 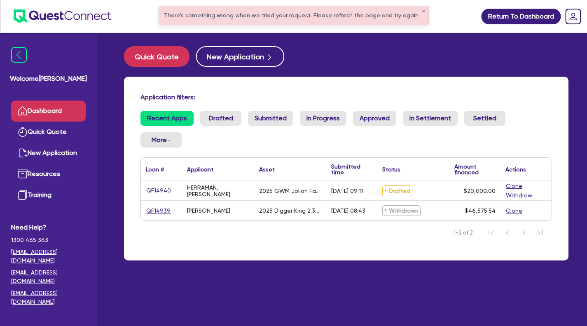 I want to click on div: Actions, so click(x=516, y=169).